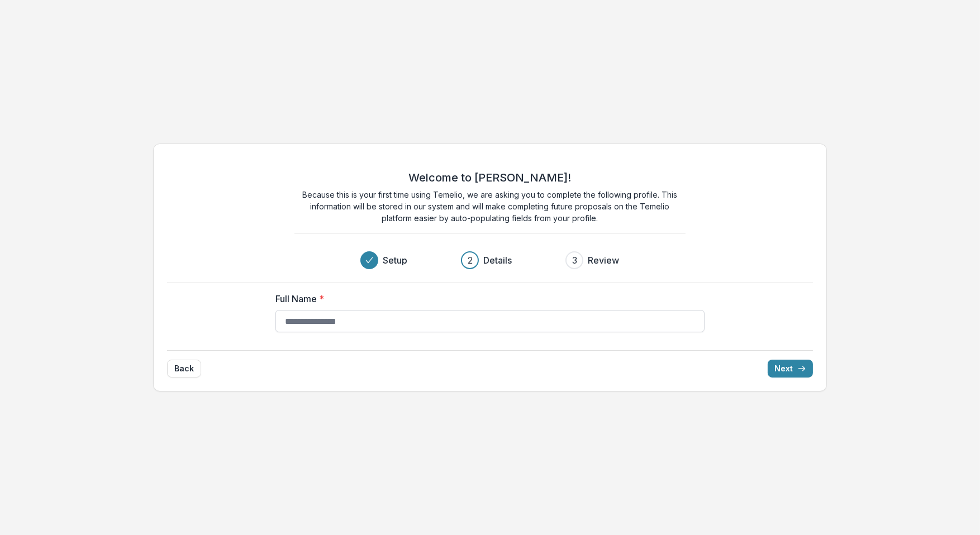  I want to click on h3: Review, so click(603, 260).